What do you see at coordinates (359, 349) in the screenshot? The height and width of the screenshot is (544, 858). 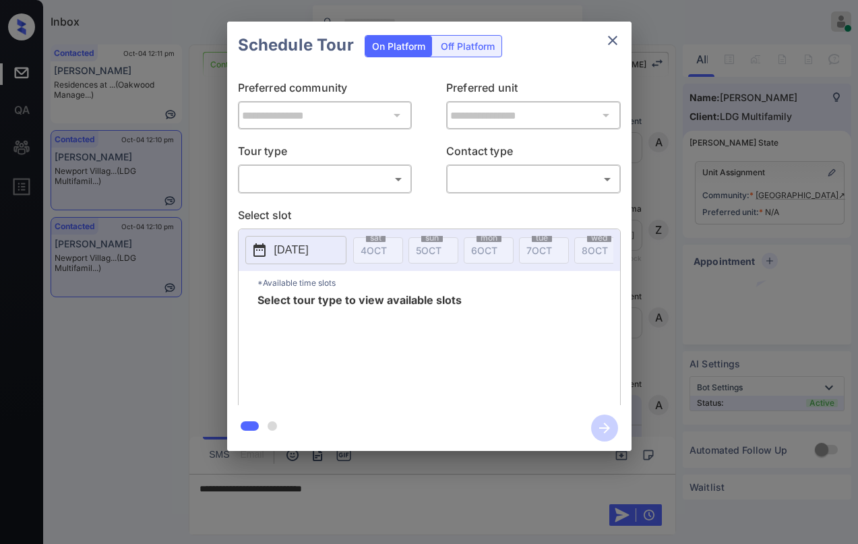 I see `span: Select tour type to view available slots` at bounding box center [359, 349].